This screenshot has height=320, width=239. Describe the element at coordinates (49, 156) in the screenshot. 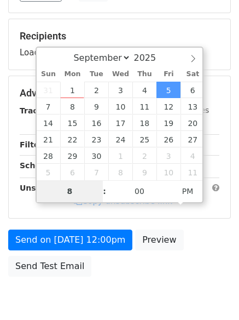

I see `span: September 28, 2025` at that location.